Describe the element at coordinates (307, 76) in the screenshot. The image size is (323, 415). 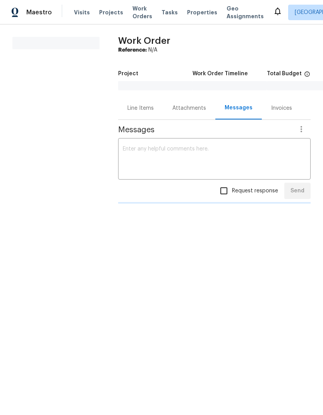
I see `span: The total cost of line items that have been proposed by Opendoor. This sum includes line items th...` at that location.